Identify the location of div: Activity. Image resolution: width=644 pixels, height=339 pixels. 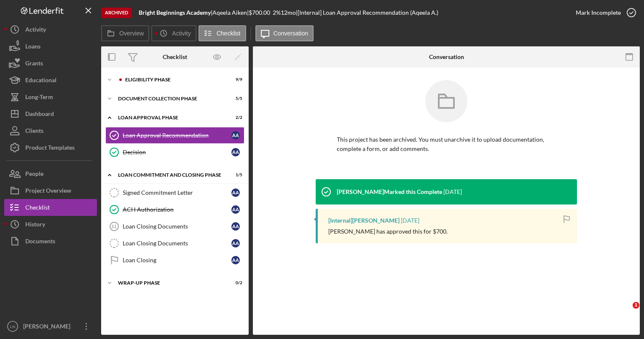
(35, 30).